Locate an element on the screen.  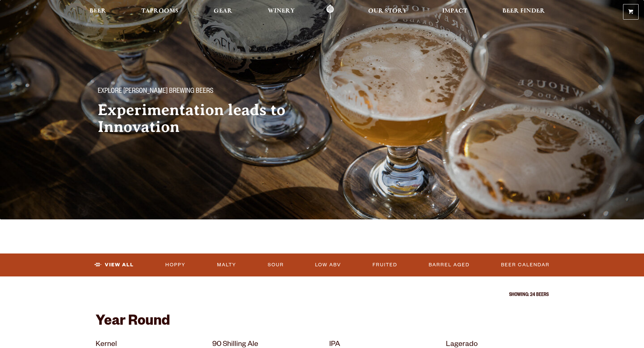
span: Impact is located at coordinates (455, 11).